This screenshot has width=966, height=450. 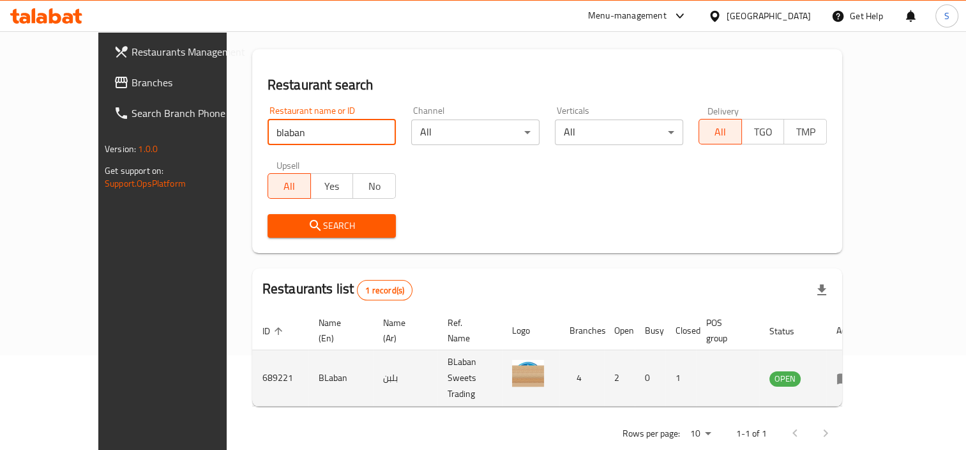 I want to click on td: بلبن, so click(x=405, y=378).